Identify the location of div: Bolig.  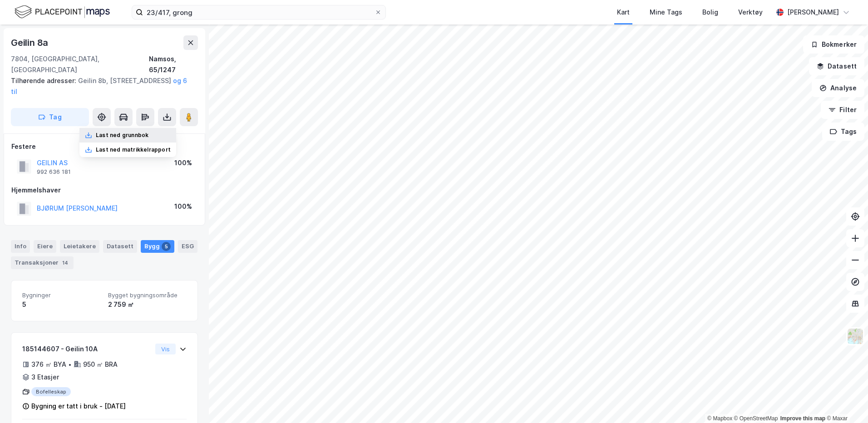
(710, 12).